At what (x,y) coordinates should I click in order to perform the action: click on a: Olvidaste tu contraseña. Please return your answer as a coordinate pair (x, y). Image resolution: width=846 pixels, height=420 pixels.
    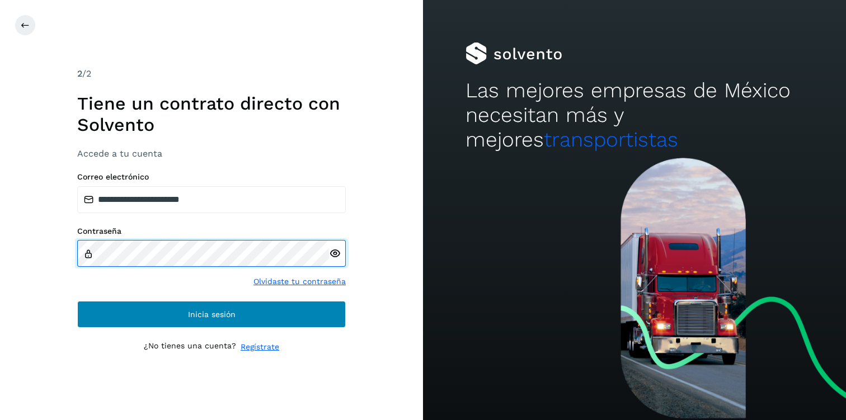
    Looking at the image, I should click on (299, 281).